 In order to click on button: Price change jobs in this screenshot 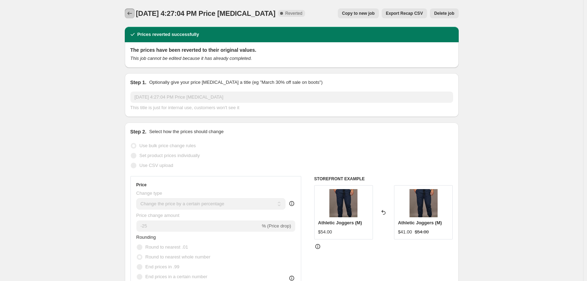, I will do `click(130, 13)`.